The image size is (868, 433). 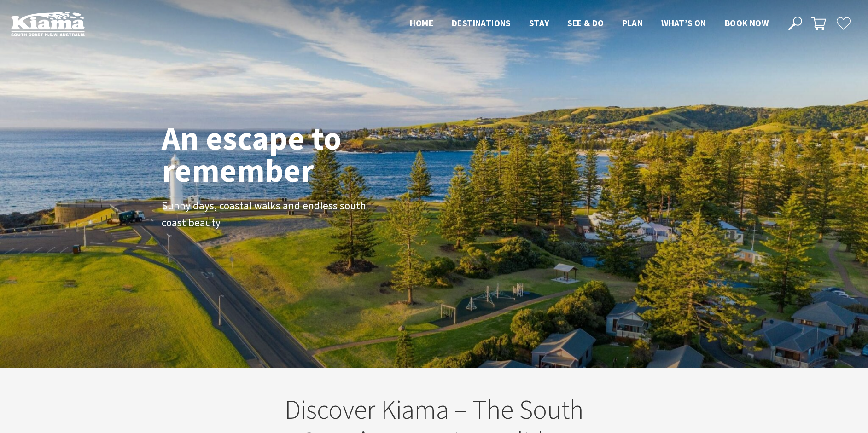 What do you see at coordinates (288, 154) in the screenshot?
I see `h1: An escape to remember` at bounding box center [288, 154].